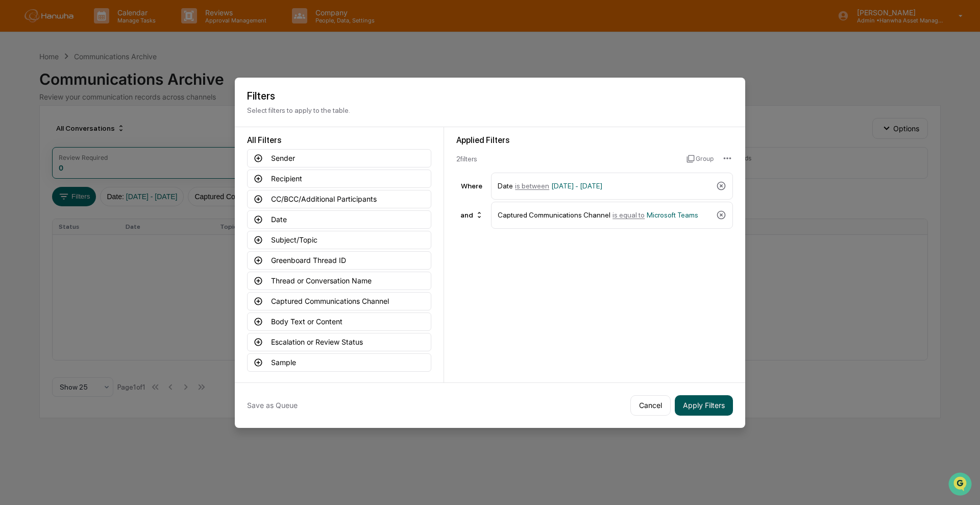  Describe the element at coordinates (13, 13) in the screenshot. I see `img: f2157a4c-a0d3-4daa-907e-bb6f0de503a5-1751232295721` at that location.